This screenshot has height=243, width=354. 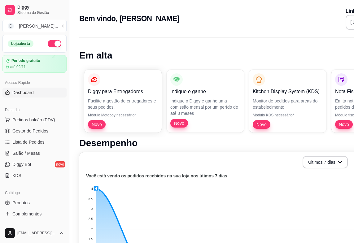 I want to click on span: Lista de Pedidos, so click(x=28, y=142).